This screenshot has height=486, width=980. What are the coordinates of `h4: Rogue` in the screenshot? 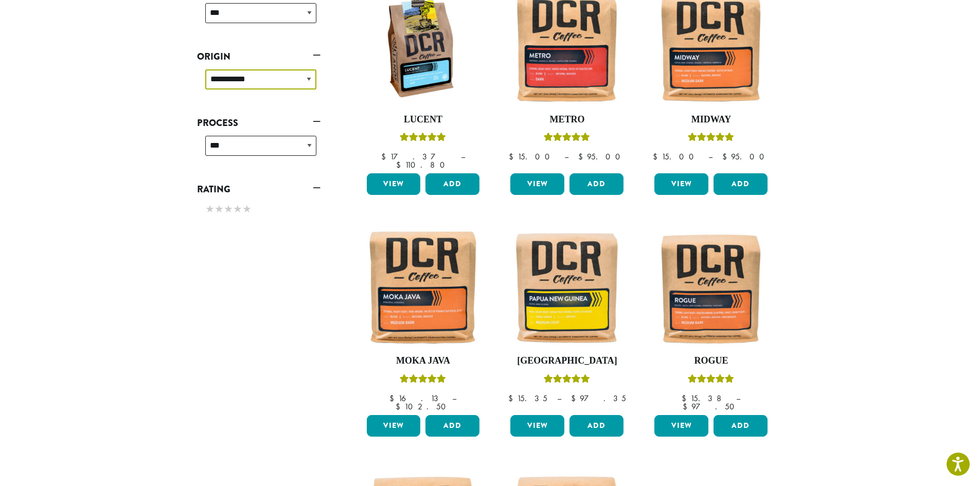 It's located at (711, 361).